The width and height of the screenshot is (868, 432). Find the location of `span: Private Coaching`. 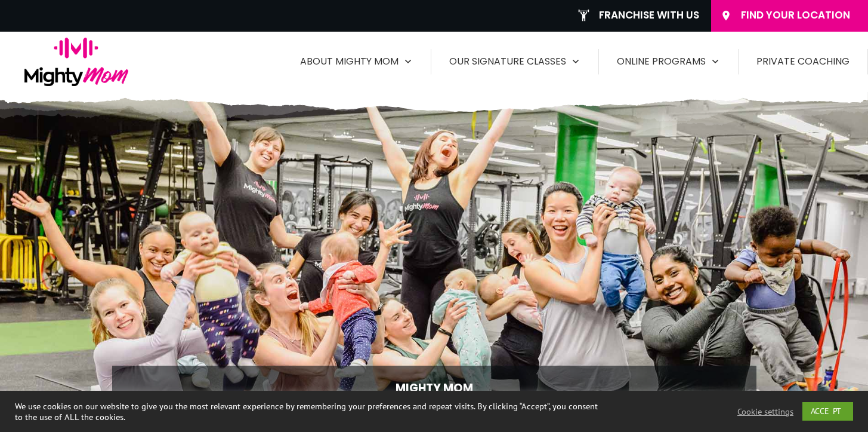

span: Private Coaching is located at coordinates (803, 62).